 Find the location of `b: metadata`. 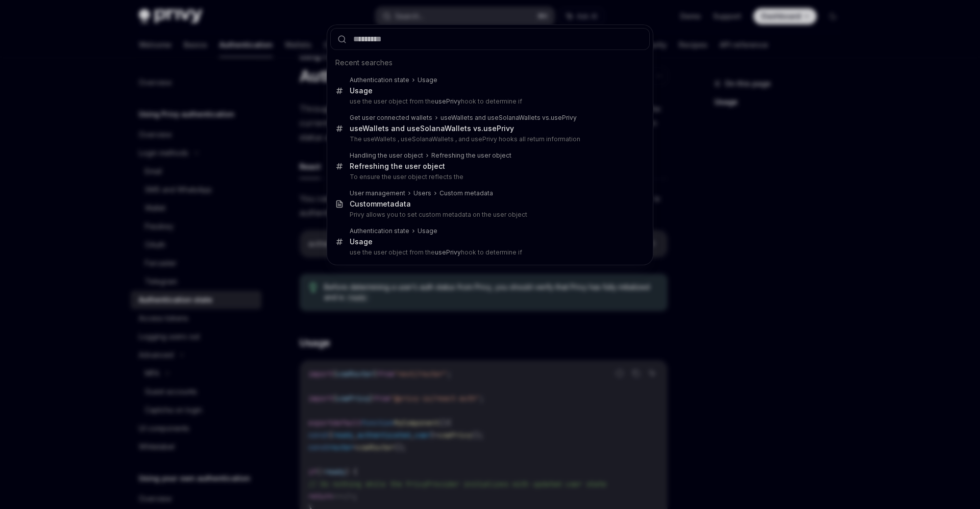

b: metadata is located at coordinates (393, 204).